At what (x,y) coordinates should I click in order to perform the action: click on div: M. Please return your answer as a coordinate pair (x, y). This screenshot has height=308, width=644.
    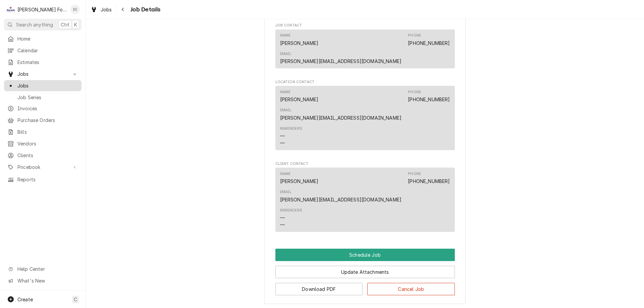
    Looking at the image, I should click on (10, 9).